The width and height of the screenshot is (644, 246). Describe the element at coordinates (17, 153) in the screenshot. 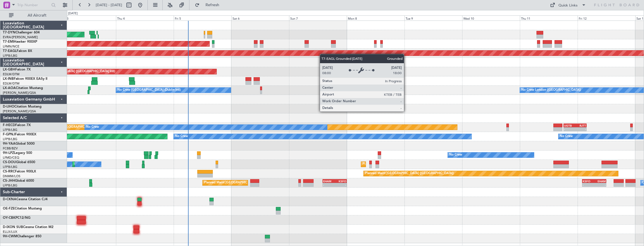

I see `a: 9H-LPZLegacy 500` at that location.